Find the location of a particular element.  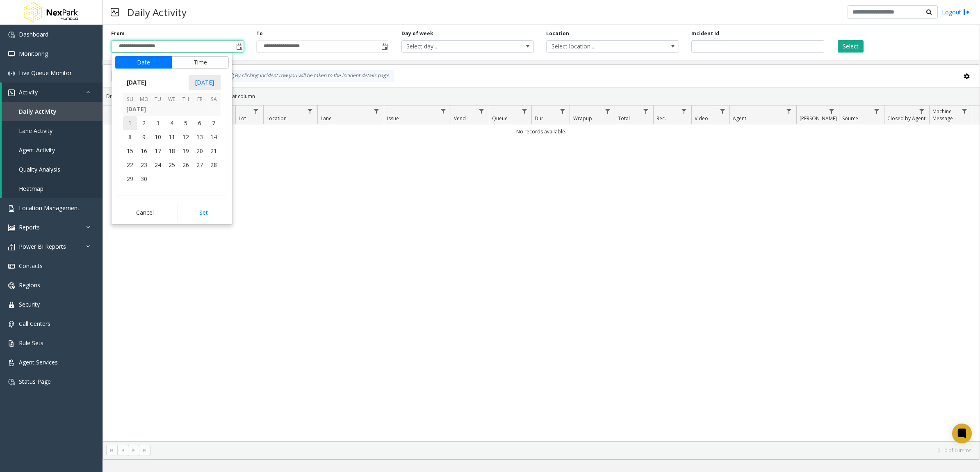

span: Heatmap is located at coordinates (32, 188).